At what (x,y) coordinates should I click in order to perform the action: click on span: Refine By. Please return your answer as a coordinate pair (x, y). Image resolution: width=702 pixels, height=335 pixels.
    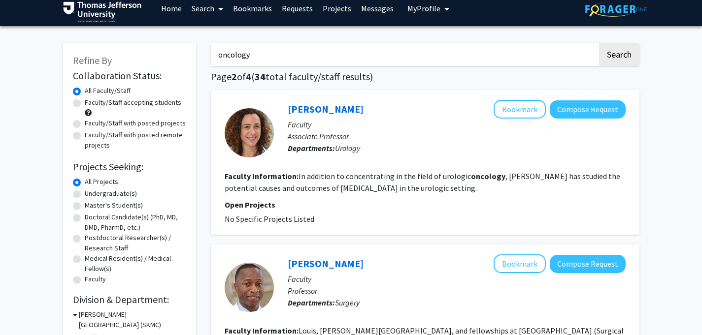
    Looking at the image, I should click on (92, 60).